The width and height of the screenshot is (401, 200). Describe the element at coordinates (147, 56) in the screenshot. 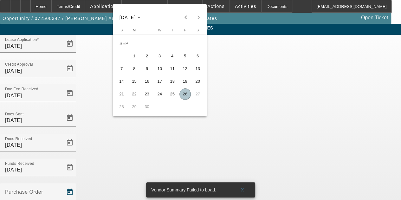

I see `button: September 2, 2025` at that location.